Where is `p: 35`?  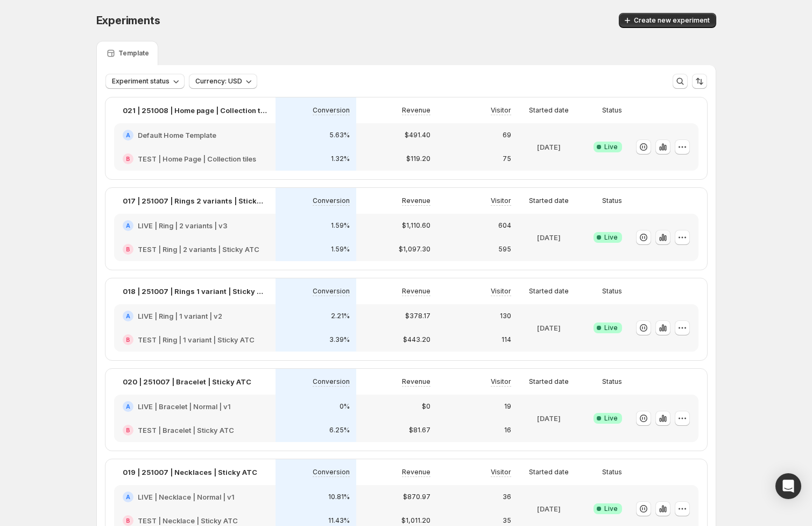 p: 35 is located at coordinates (507, 520).